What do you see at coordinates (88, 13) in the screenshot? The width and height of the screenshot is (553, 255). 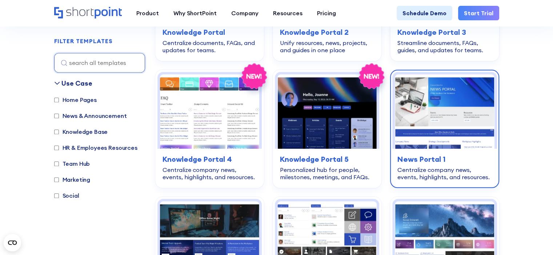 I see `a: Home` at bounding box center [88, 13].